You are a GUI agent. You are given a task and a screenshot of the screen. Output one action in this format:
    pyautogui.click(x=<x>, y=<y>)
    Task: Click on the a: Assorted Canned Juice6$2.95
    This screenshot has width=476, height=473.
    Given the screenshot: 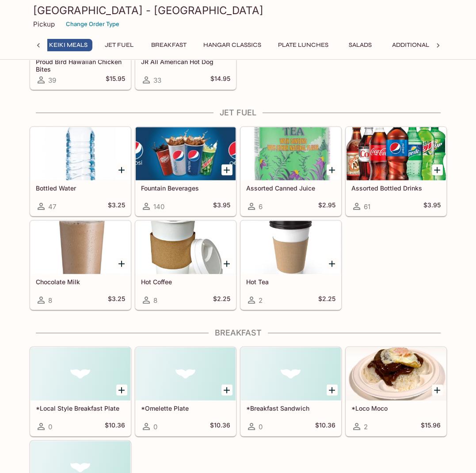 What is the action you would take?
    pyautogui.click(x=291, y=171)
    